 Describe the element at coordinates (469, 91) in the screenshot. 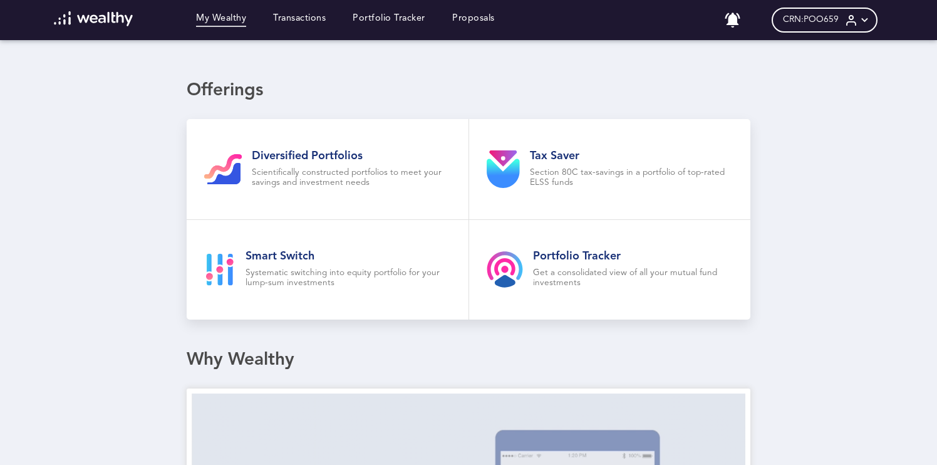

I see `div: Offerings` at that location.